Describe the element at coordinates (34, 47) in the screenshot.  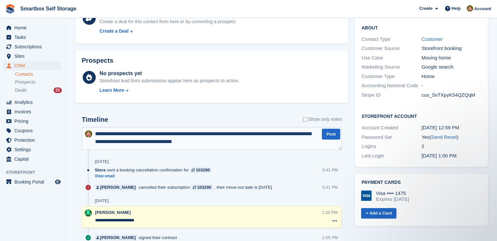
I see `span: Subscriptions` at that location.